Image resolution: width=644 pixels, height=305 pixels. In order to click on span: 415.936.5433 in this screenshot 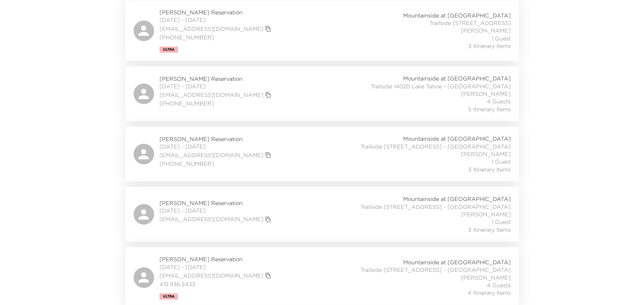, I will do `click(216, 284)`.